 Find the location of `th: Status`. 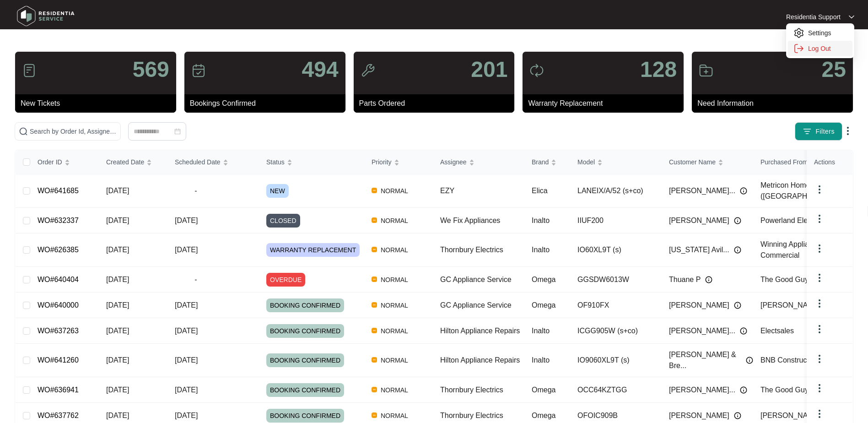

th: Status is located at coordinates (312, 162).